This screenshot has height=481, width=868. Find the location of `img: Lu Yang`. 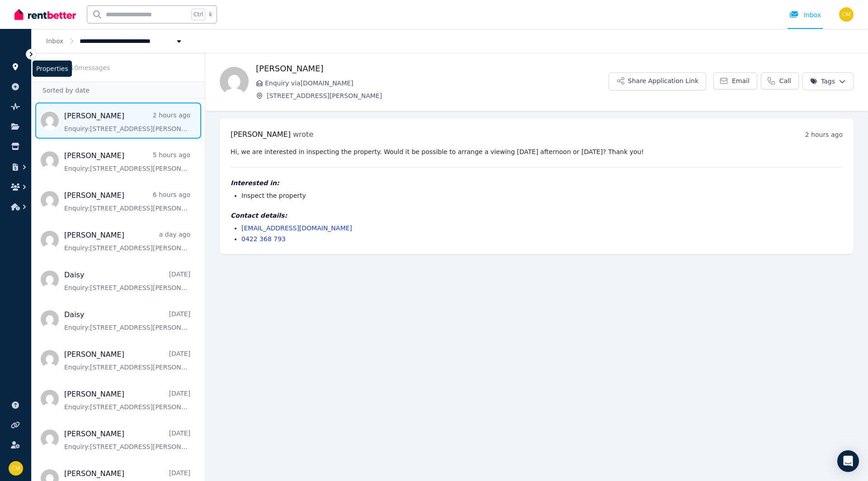

img: Lu Yang is located at coordinates (234, 81).